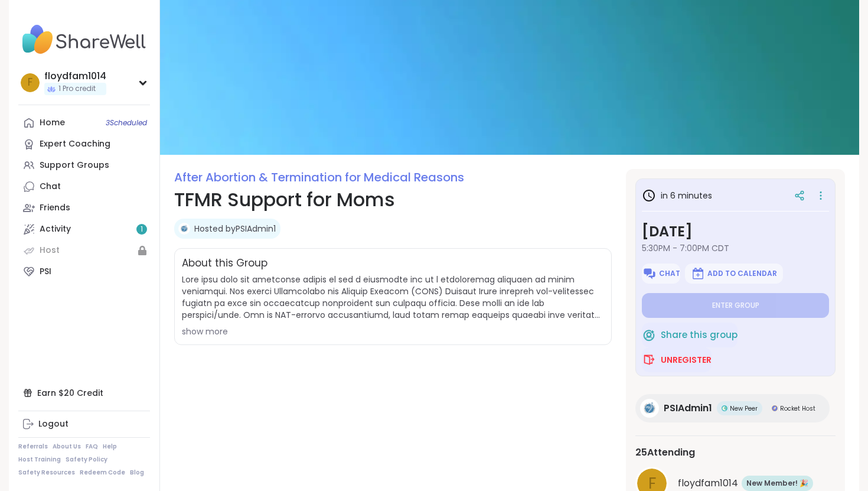 Image resolution: width=868 pixels, height=491 pixels. I want to click on a: Referrals, so click(33, 446).